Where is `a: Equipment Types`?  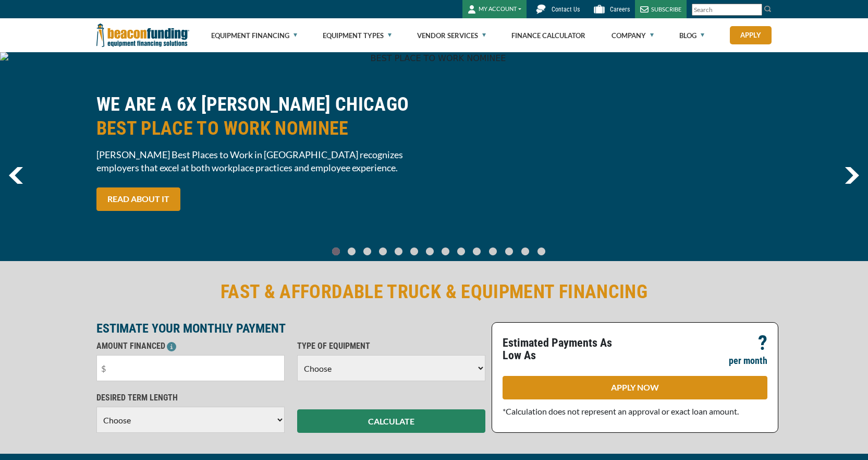 a: Equipment Types is located at coordinates (357, 36).